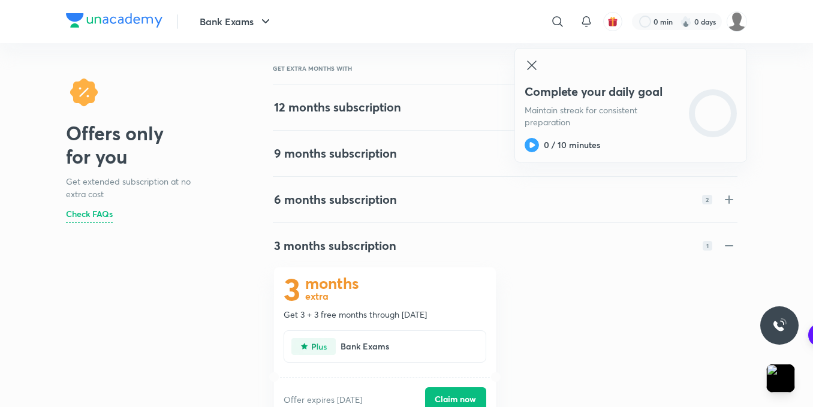  Describe the element at coordinates (314, 347) in the screenshot. I see `img: type` at that location.